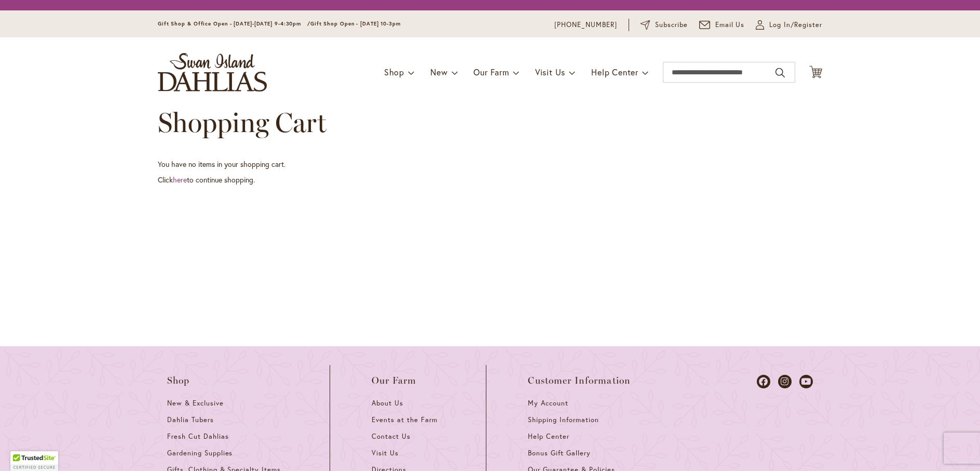 The image size is (980, 471). Describe the element at coordinates (191, 419) in the screenshot. I see `span: Dahlia Tubers` at that location.